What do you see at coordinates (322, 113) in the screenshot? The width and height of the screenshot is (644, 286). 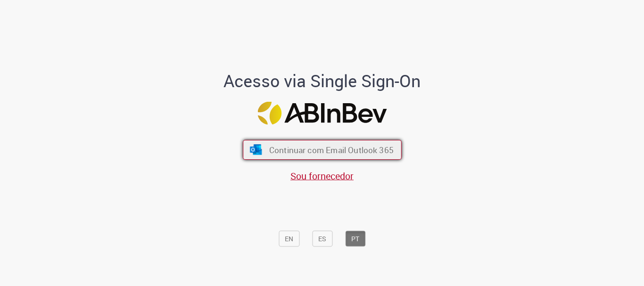 I see `img: Logo ABInBev` at bounding box center [322, 113].